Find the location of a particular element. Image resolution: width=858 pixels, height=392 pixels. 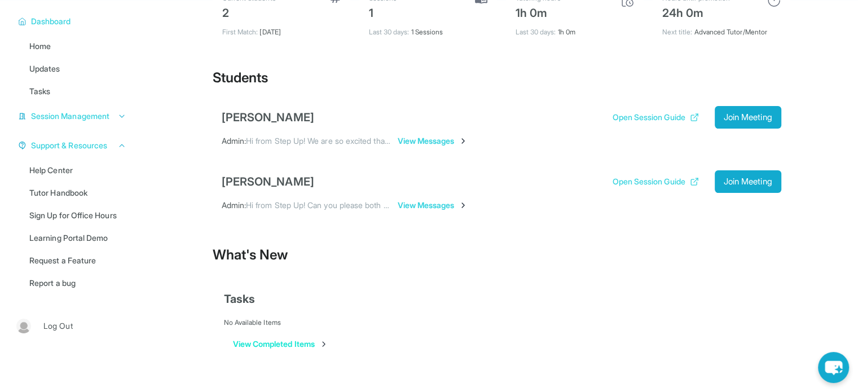

div: 24h 0m is located at coordinates (696, 12).